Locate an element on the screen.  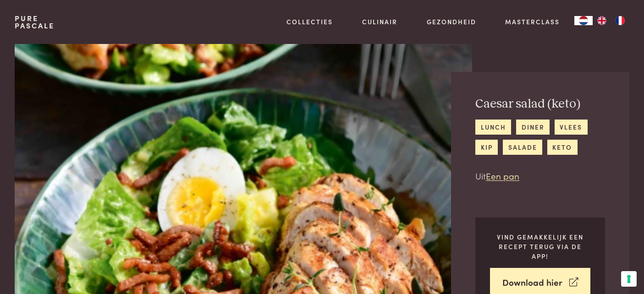
aside: Language selected: Nederlands is located at coordinates (601, 21).